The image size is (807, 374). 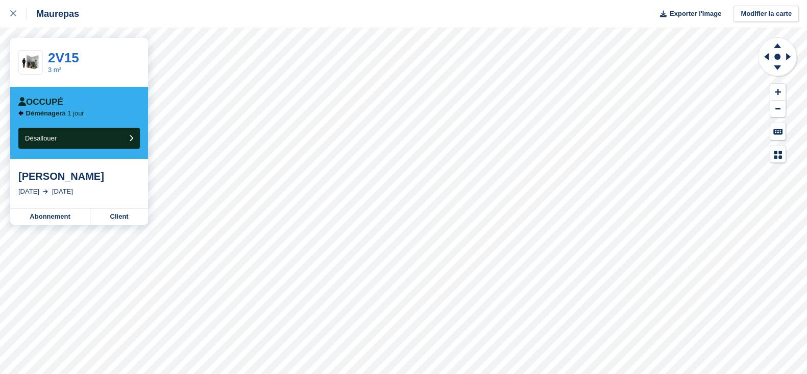 What do you see at coordinates (79, 138) in the screenshot?
I see `button: Désallouer` at bounding box center [79, 138].